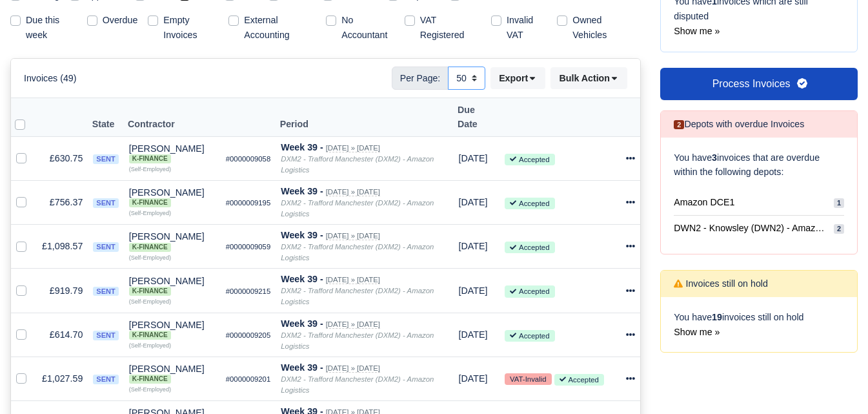 The width and height of the screenshot is (868, 414). I want to click on label: Owned Vehicles, so click(601, 28).